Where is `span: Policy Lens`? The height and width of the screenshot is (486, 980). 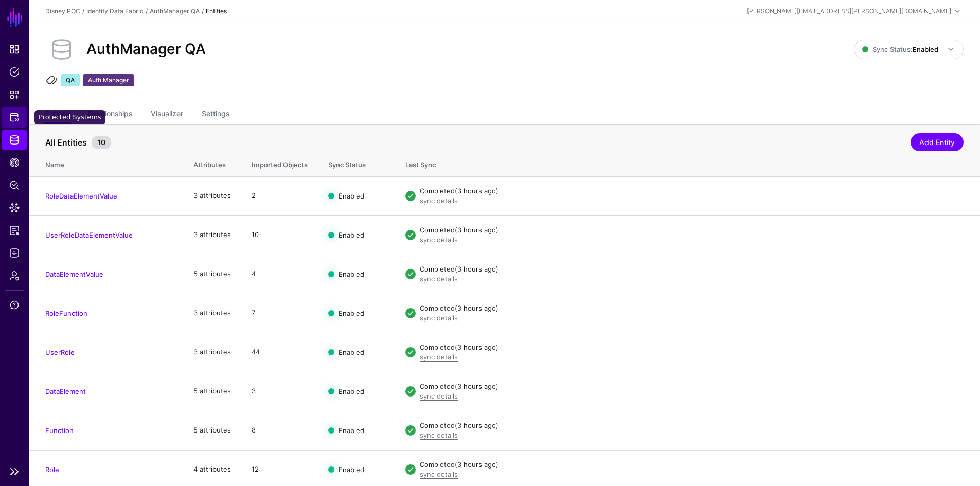 span: Policy Lens is located at coordinates (14, 185).